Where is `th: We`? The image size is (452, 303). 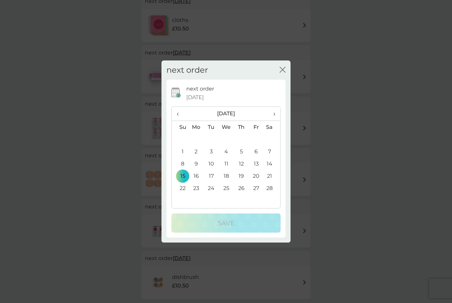
th: We is located at coordinates (226, 127).